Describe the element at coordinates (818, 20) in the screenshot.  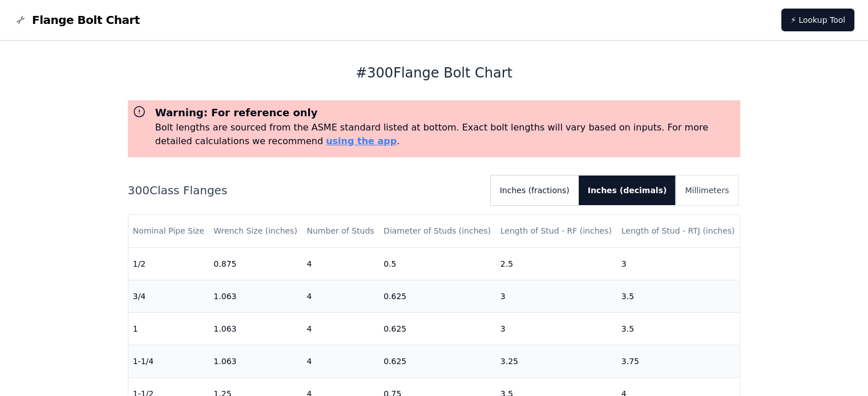
I see `a: ⚡ Lookup Tool` at that location.